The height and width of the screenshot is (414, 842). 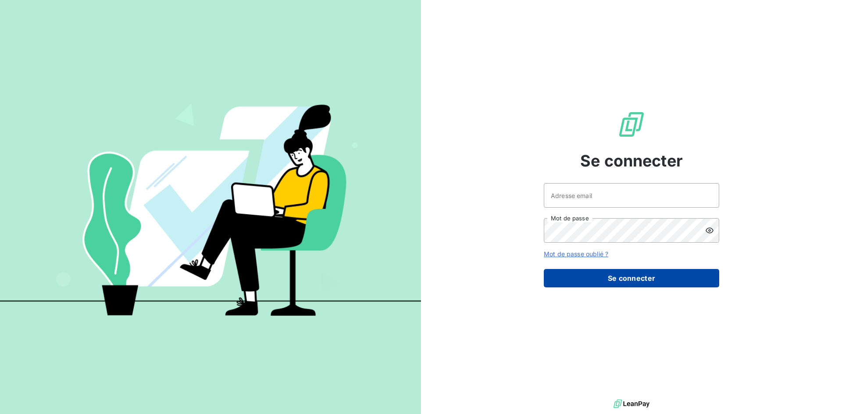 What do you see at coordinates (631, 124) in the screenshot?
I see `img: Logo LeanPay` at bounding box center [631, 124].